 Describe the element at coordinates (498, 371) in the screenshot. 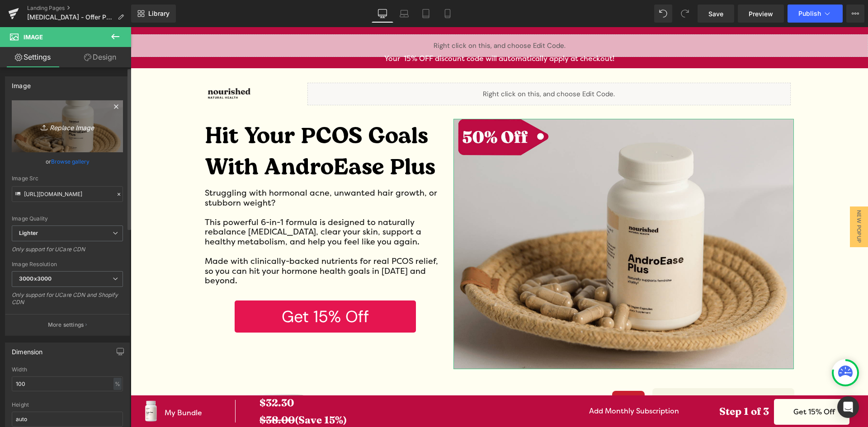

I see `strong: 15% OFF` at that location.